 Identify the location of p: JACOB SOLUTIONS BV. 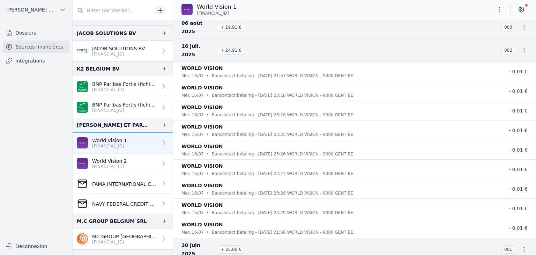
(119, 49).